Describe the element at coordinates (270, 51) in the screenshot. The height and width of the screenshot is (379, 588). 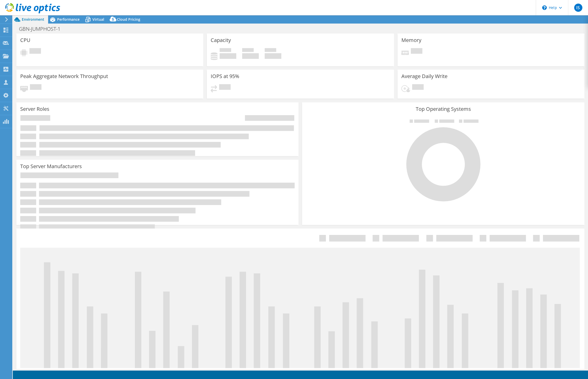
I see `span: Total` at that location.